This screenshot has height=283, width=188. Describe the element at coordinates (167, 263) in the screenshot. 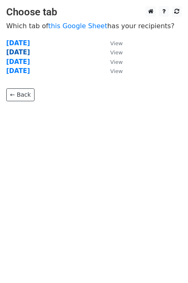

I see `div: Chat Widget` at that location.